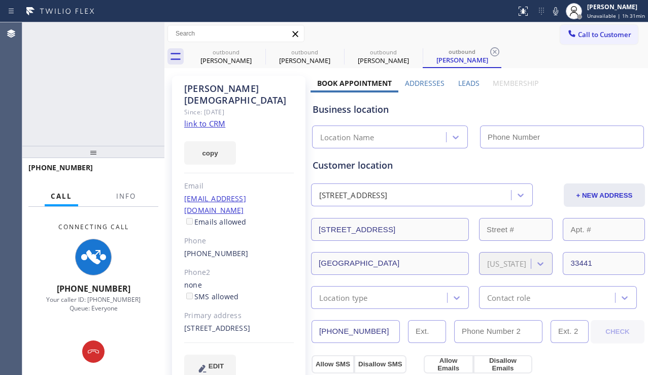 The image size is (648, 375). Describe the element at coordinates (211, 296) in the screenshot. I see `label: SMS allowed` at that location.